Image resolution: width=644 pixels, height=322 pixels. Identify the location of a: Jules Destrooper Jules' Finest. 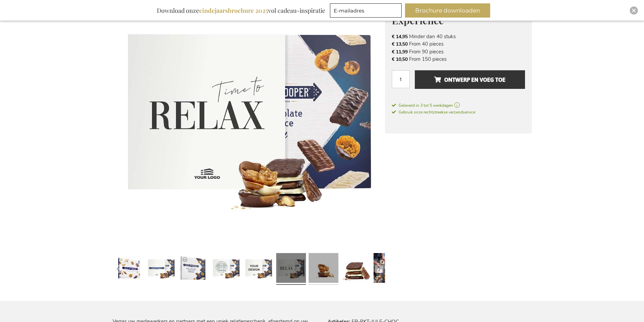
(388, 269).